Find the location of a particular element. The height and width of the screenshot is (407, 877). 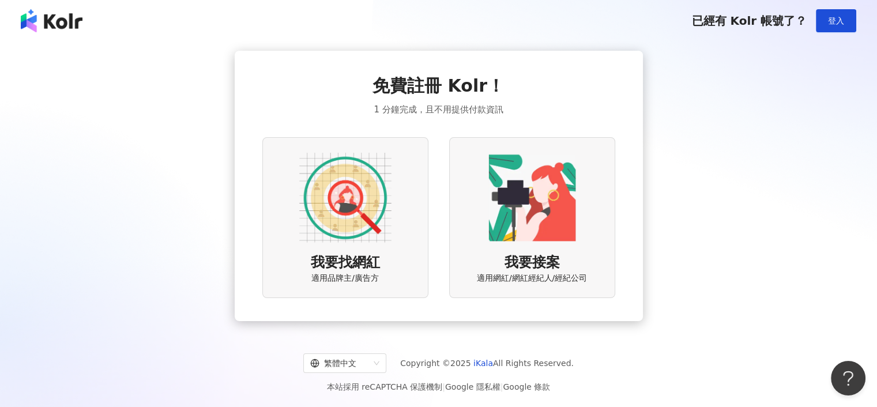

span: Copyright © 2025 All Rights Reserved. is located at coordinates (486, 363).